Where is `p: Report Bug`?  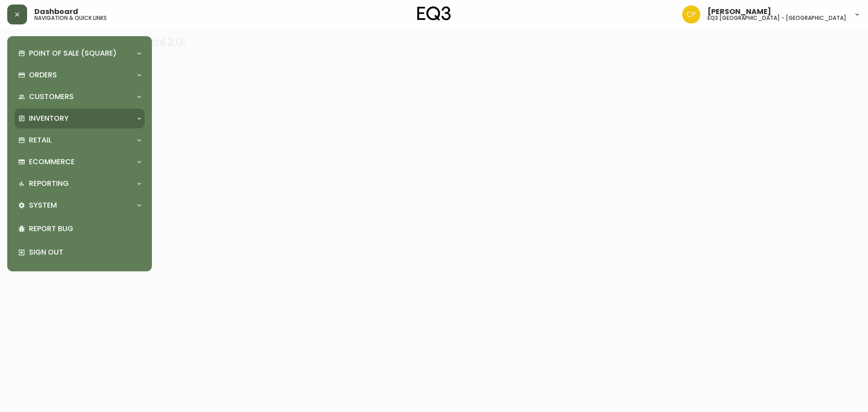
p: Report Bug is located at coordinates (85, 229).